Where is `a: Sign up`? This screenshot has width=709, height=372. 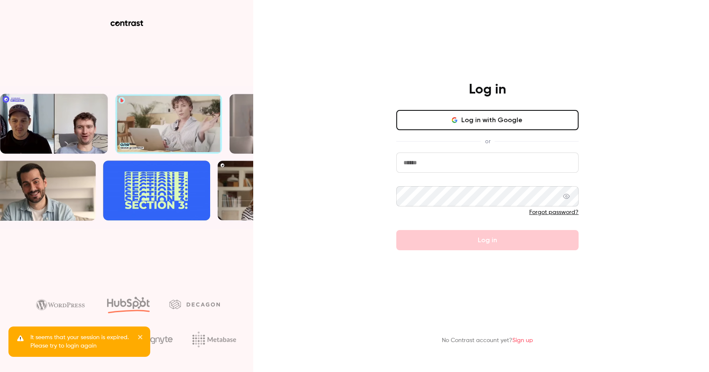 a: Sign up is located at coordinates (522, 341).